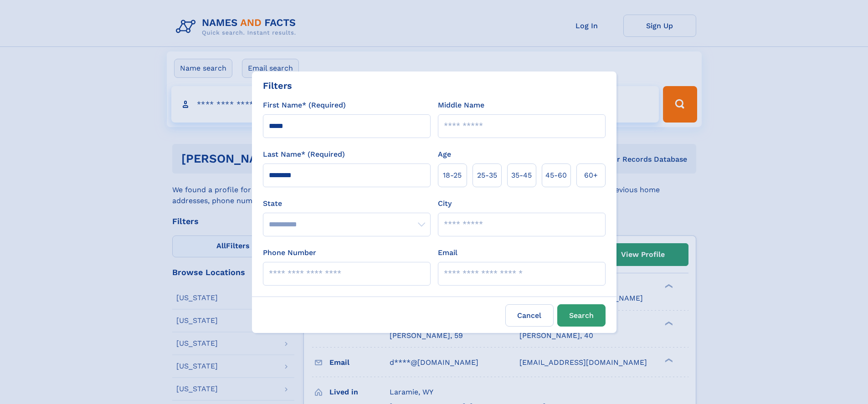  I want to click on label: Middle Name, so click(461, 105).